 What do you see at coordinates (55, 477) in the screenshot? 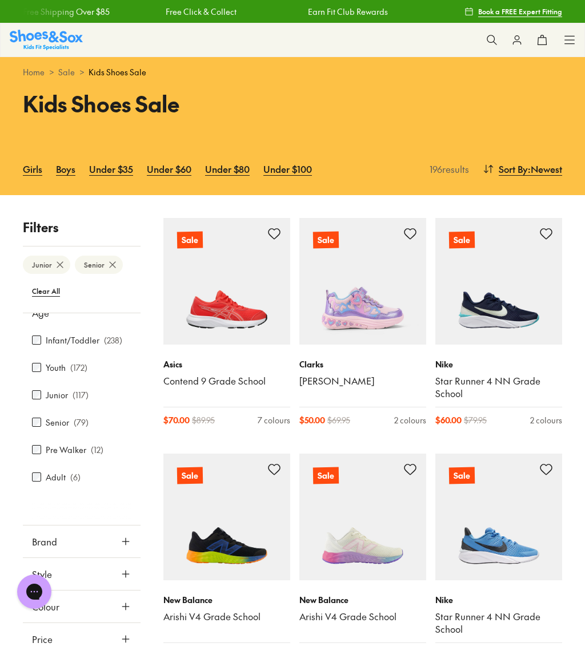
I see `label: Adult` at bounding box center [55, 477].